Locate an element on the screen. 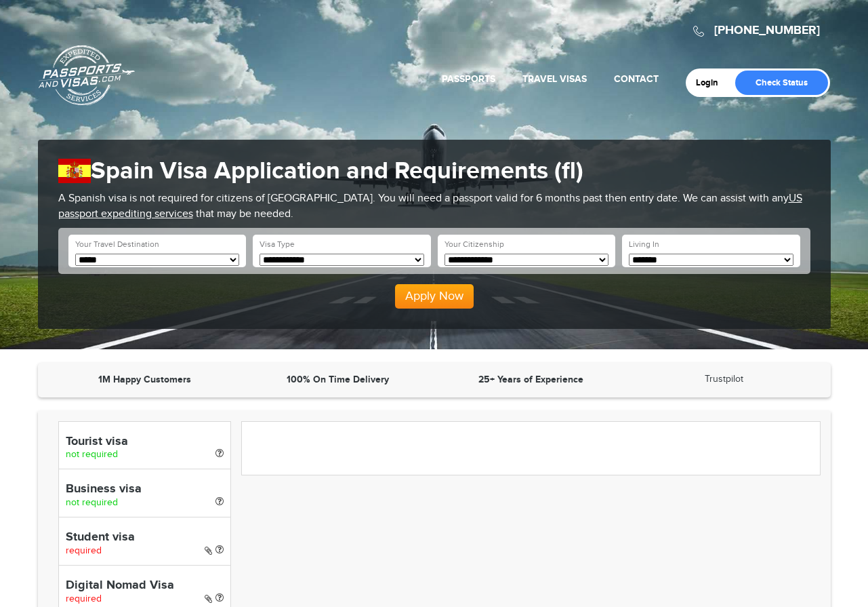 This screenshot has width=868, height=607. label: Your Citizenship is located at coordinates (474, 244).